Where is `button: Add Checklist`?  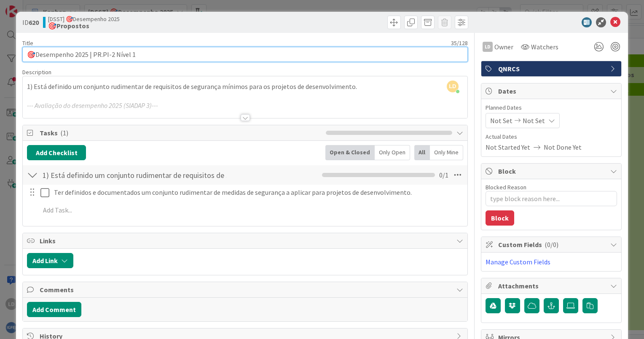 button: Add Checklist is located at coordinates (56, 152).